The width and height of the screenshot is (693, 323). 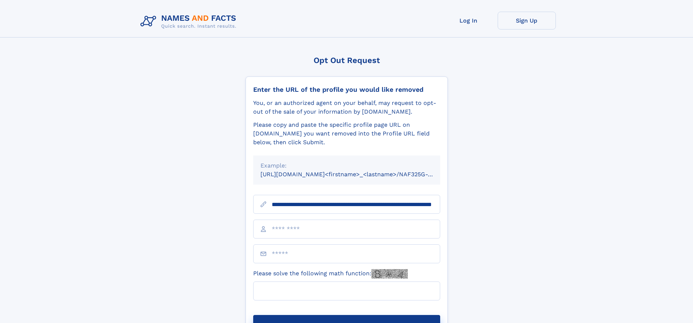 What do you see at coordinates (527, 20) in the screenshot?
I see `a: Sign Up` at bounding box center [527, 20].